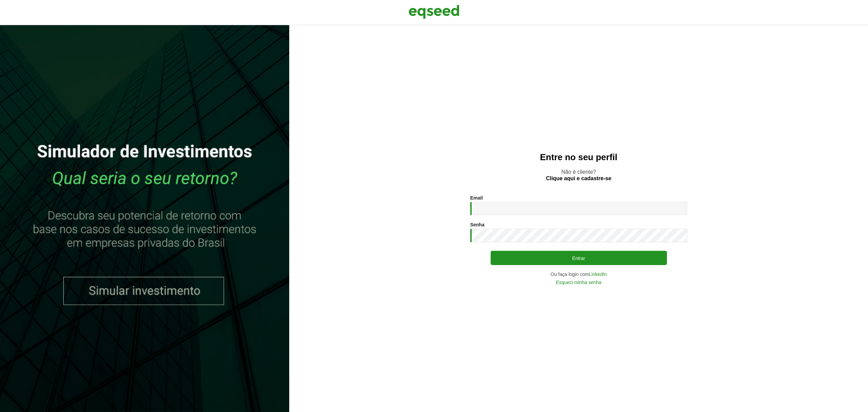 The image size is (868, 412). What do you see at coordinates (579, 258) in the screenshot?
I see `button: Entrar` at bounding box center [579, 258].